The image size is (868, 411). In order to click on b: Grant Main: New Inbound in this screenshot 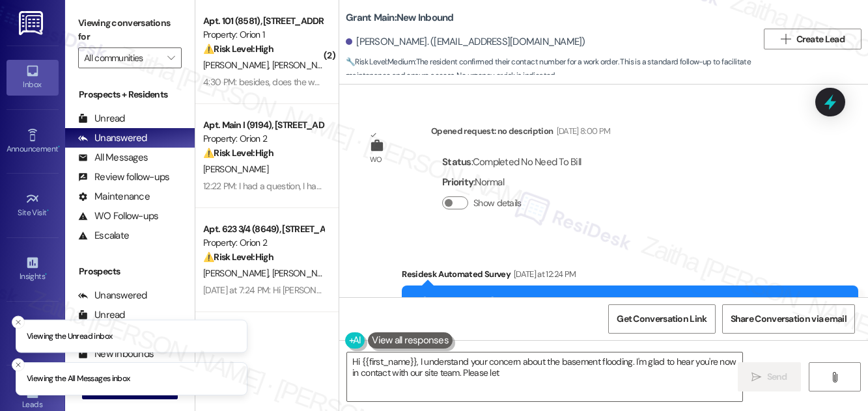, I will do `click(400, 18)`.